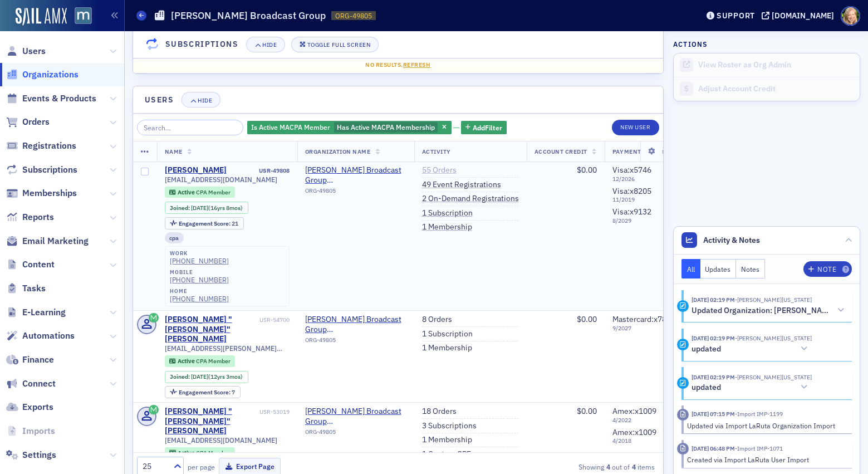 This screenshot has width=868, height=474. I want to click on a: Memberships, so click(41, 194).